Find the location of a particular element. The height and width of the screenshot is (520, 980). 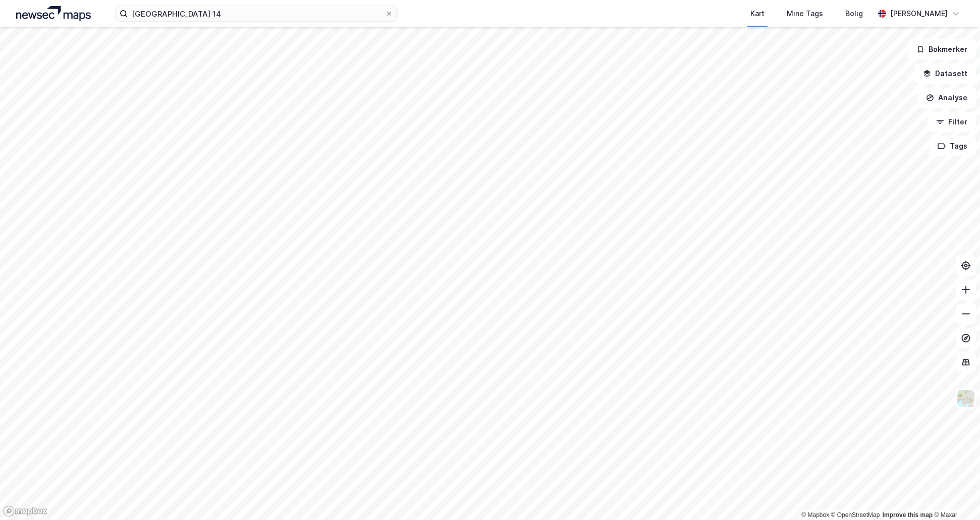

button: Bokmerker is located at coordinates (942, 49).